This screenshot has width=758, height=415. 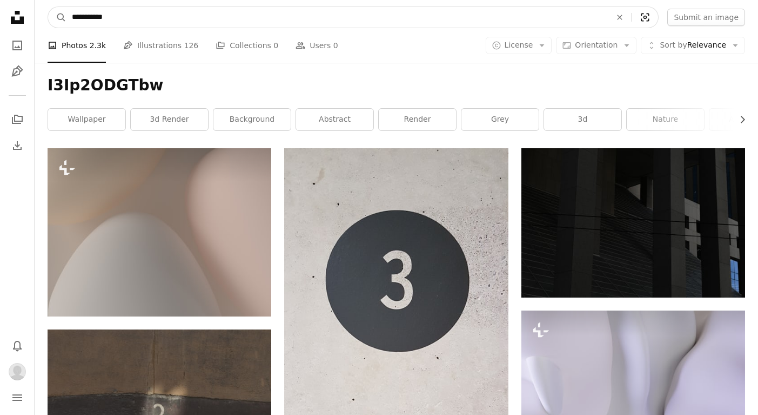 What do you see at coordinates (596, 45) in the screenshot?
I see `span: Orientation` at bounding box center [596, 45].